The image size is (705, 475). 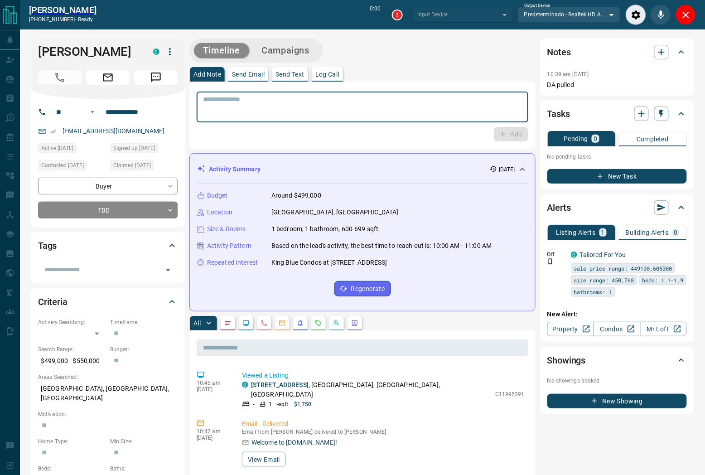 What do you see at coordinates (617, 208) in the screenshot?
I see `div: Alerts` at bounding box center [617, 208].